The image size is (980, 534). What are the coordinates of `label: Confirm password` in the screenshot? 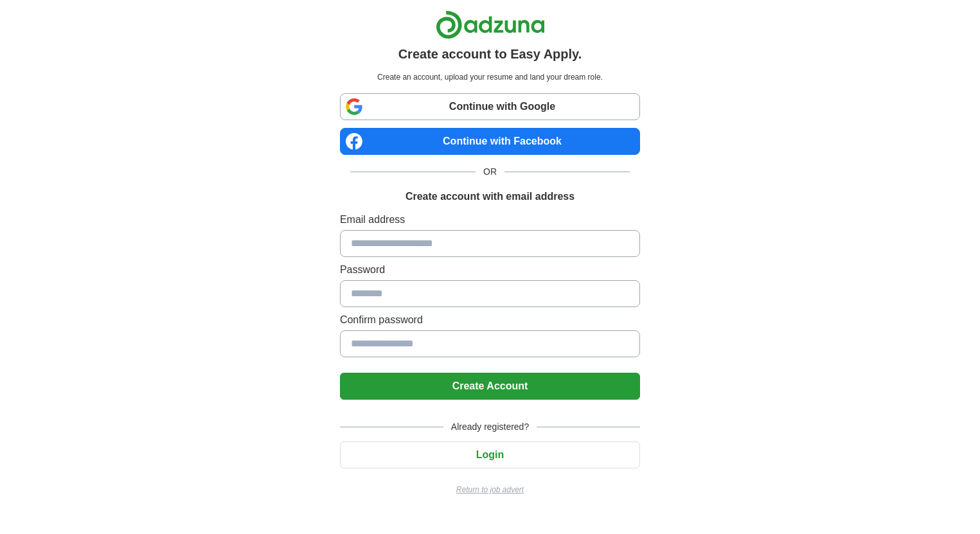 It's located at (490, 320).